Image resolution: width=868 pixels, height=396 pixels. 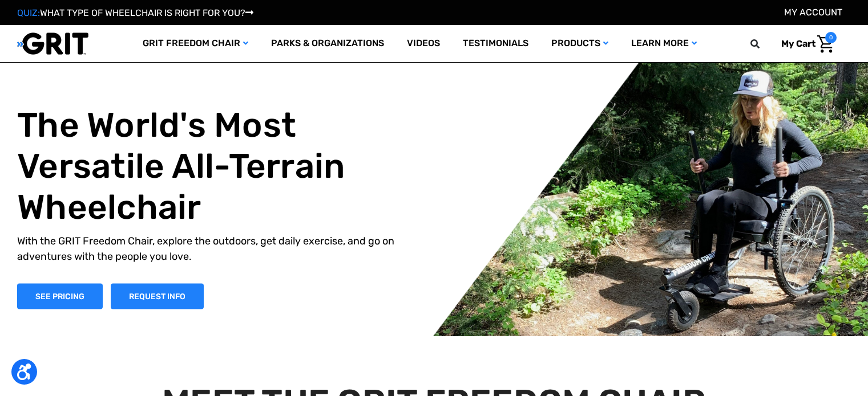 What do you see at coordinates (60, 296) in the screenshot?
I see `a: Shop Now` at bounding box center [60, 296].